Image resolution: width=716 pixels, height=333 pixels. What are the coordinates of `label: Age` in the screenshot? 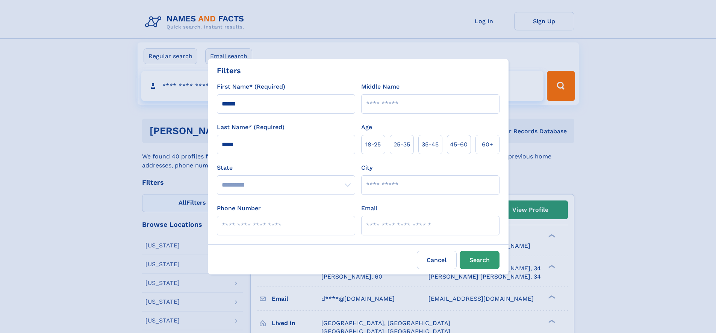 It's located at (367, 127).